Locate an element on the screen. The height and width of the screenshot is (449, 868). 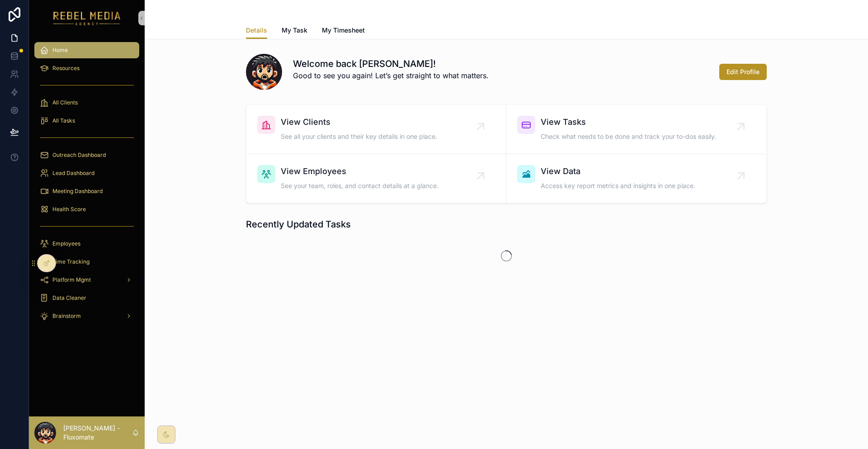
span: View Tasks is located at coordinates (628, 122).